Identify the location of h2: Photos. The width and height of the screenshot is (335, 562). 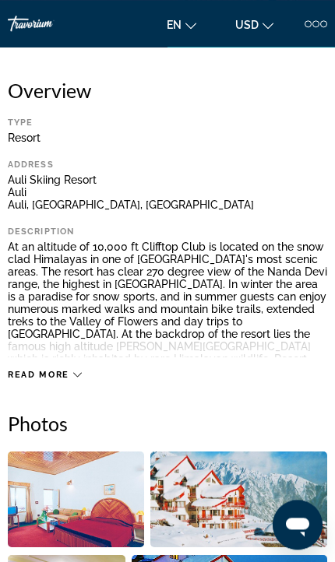
(167, 423).